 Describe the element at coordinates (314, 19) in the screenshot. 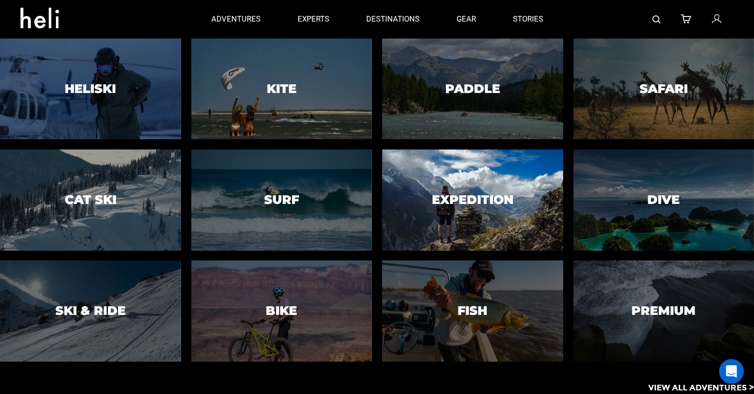

I see `p: experts` at that location.